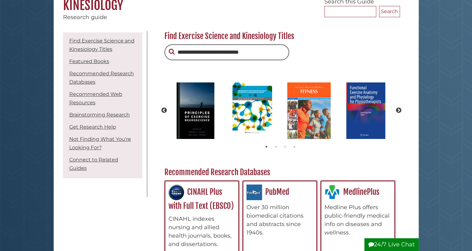 The width and height of the screenshot is (472, 251). Describe the element at coordinates (268, 192) in the screenshot. I see `a: PubMed` at that location.